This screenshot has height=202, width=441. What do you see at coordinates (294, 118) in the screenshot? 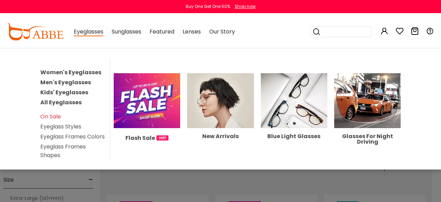
I see `a: Blue Light Glasses` at bounding box center [294, 118].